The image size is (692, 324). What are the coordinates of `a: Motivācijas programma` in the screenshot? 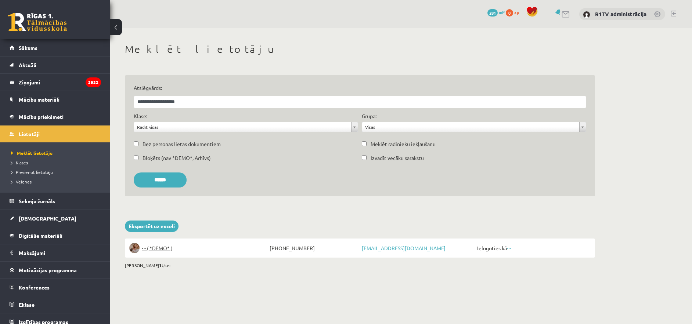 It's located at (55, 270).